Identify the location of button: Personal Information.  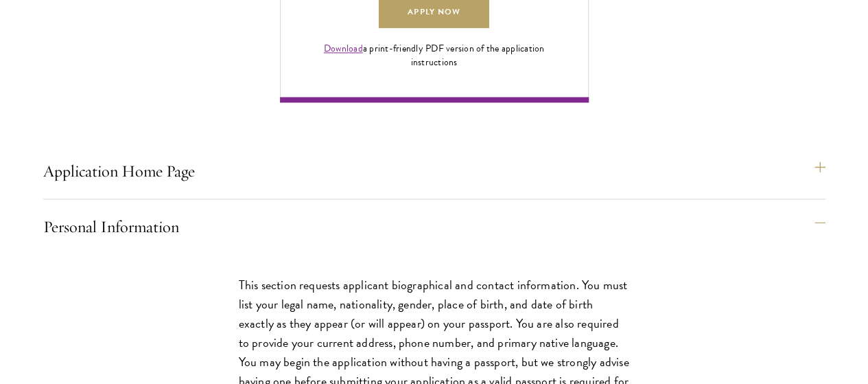
(434, 227).